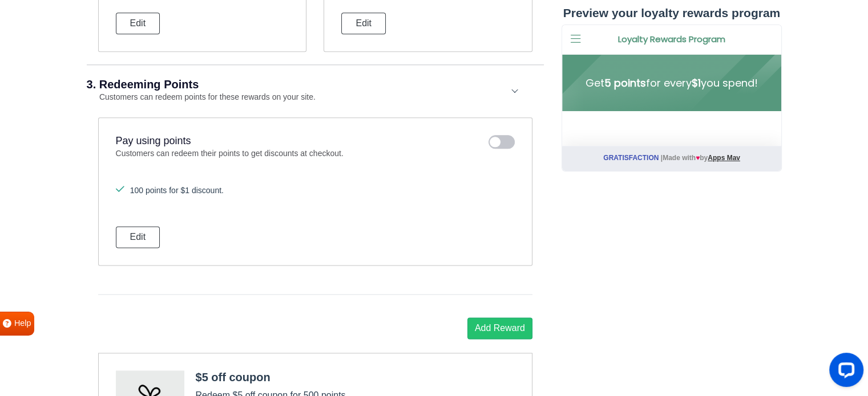 This screenshot has height=396, width=868. What do you see at coordinates (298, 84) in the screenshot?
I see `h2: 3. Redeeming Points` at bounding box center [298, 84].